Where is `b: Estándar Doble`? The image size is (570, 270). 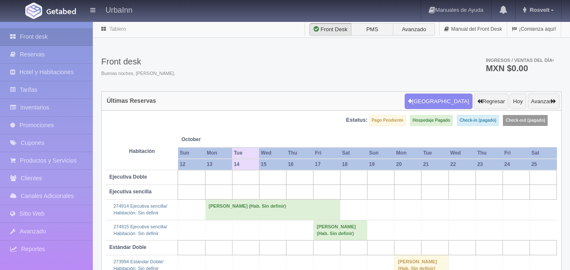
b: Estándar Doble is located at coordinates (128, 248).